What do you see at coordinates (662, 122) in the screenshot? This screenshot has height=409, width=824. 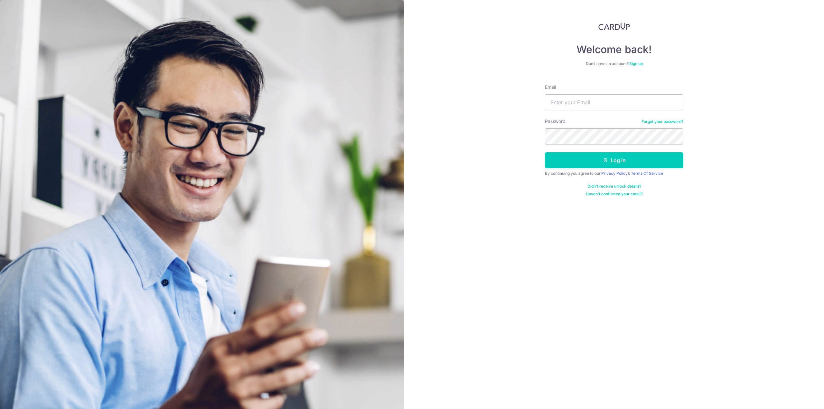 I see `a: Forgot your password?` at bounding box center [662, 122].